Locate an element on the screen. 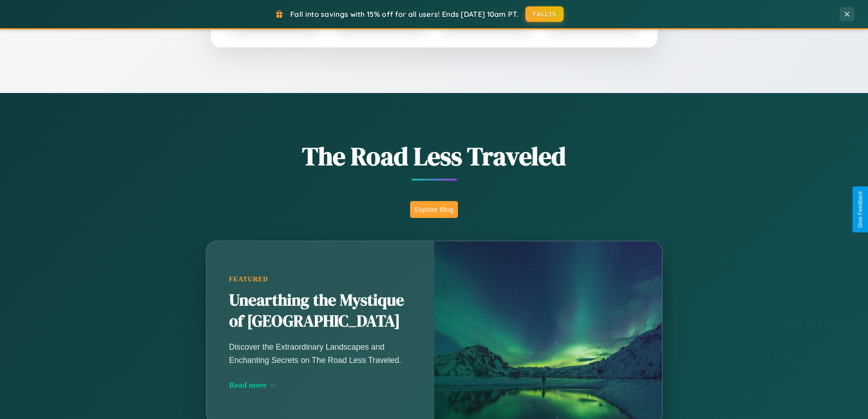  h1: The Road Less Traveled is located at coordinates (434, 156).